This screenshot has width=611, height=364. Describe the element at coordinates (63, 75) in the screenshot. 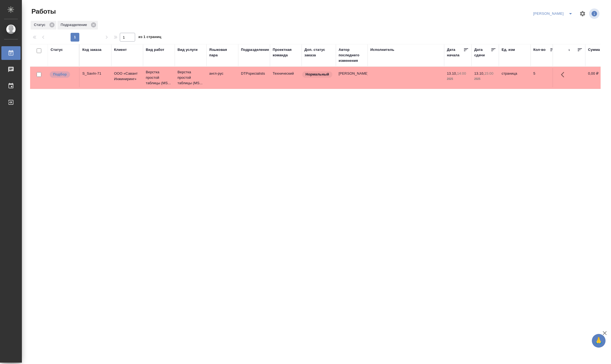

I see `div: Можно подбирать исполнителей` at that location.